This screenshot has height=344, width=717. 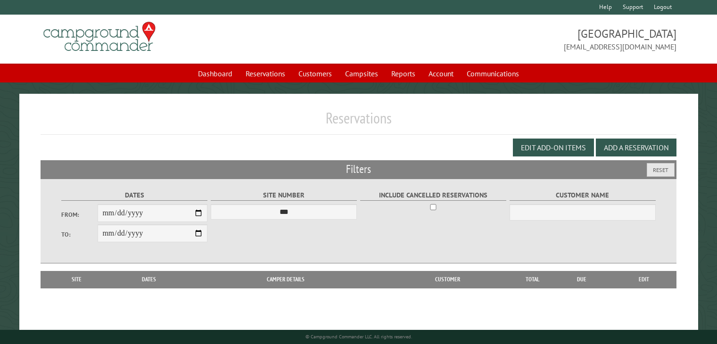 What do you see at coordinates (644, 280) in the screenshot?
I see `th: Edit` at bounding box center [644, 280].